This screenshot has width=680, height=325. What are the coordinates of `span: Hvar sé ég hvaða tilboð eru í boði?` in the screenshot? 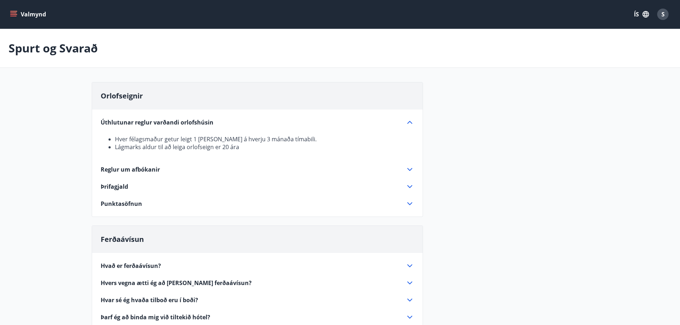 It's located at (149, 300).